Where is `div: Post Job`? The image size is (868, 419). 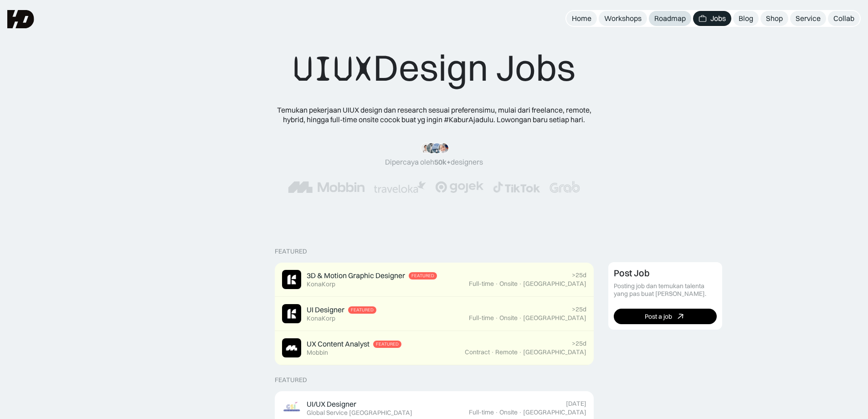 div: Post Job is located at coordinates (632, 273).